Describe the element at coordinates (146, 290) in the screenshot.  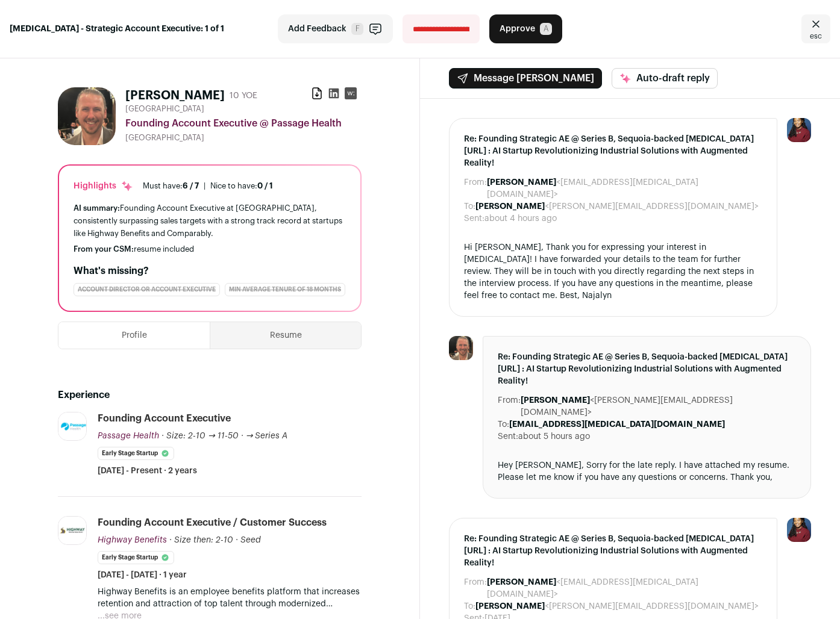
I see `div: Account Director or Account Executive` at that location.